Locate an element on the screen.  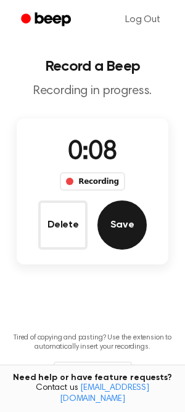
button: Delete Audio Record is located at coordinates (63, 225).